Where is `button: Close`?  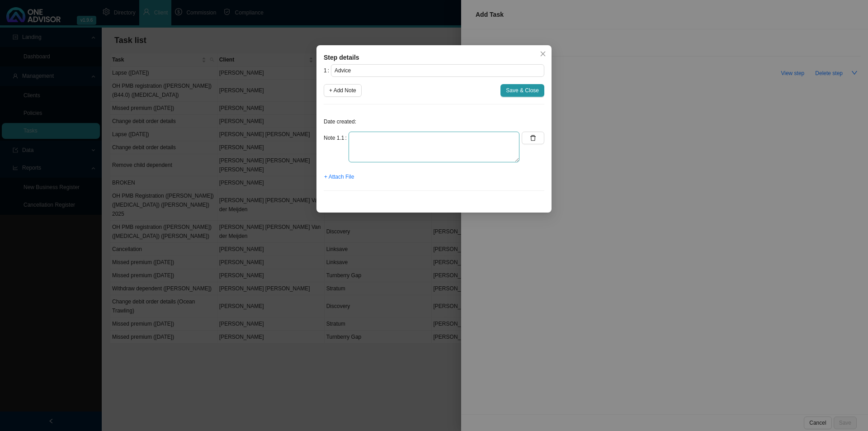
button: Close is located at coordinates (543, 54).